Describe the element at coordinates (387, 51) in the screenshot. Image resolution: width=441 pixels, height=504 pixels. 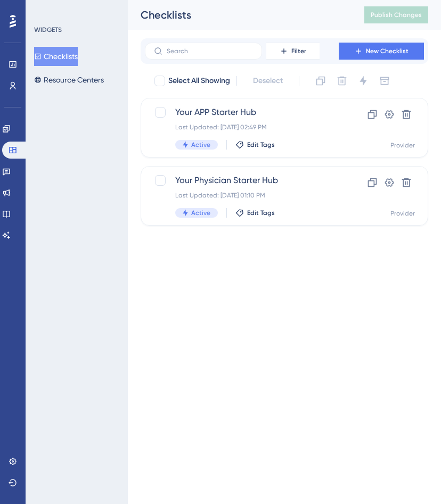
I see `span: New Checklist` at that location.